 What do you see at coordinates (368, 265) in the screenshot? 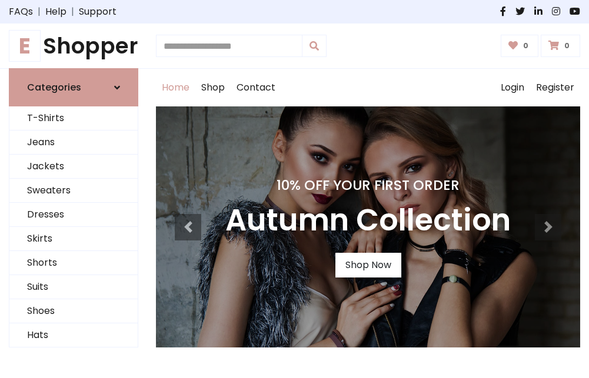
I see `a: Shop Now` at bounding box center [368, 265].